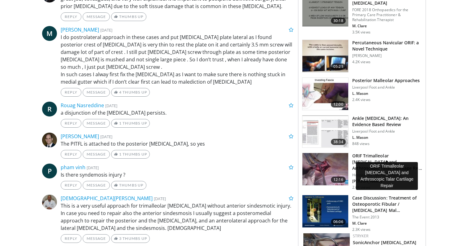 This screenshot has height=246, width=468. I want to click on img: fb7b7a01-cddc-4fe6-a7c5-b60feb239fe3.150x105_q85_crop-smart_upscale.jpg, so click(325, 132).